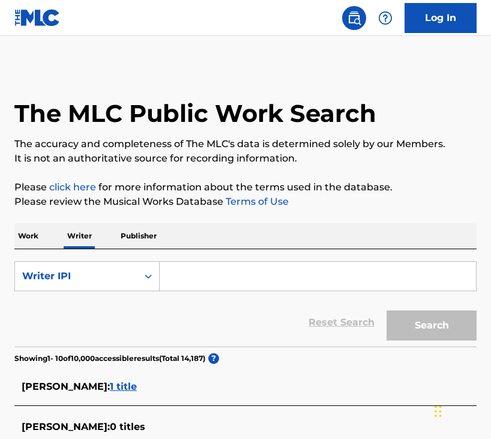 Image resolution: width=491 pixels, height=439 pixels. What do you see at coordinates (76, 276) in the screenshot?
I see `div: Writer IPI` at bounding box center [76, 276].